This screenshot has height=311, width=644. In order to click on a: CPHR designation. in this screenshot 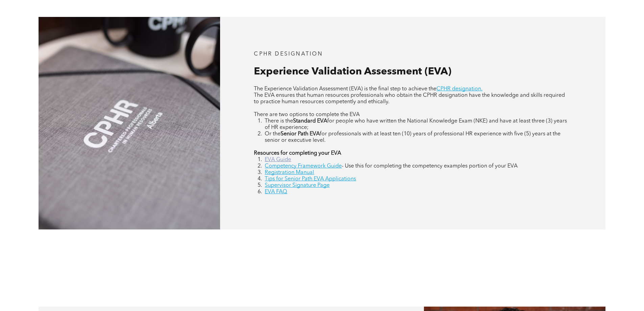, I will do `click(460, 89)`.